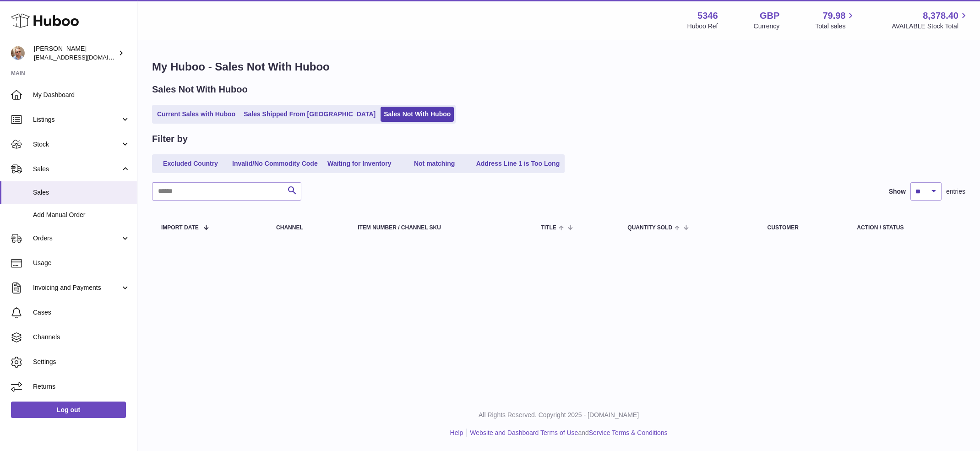  Describe the element at coordinates (906, 228) in the screenshot. I see `div: Action / Status` at that location.